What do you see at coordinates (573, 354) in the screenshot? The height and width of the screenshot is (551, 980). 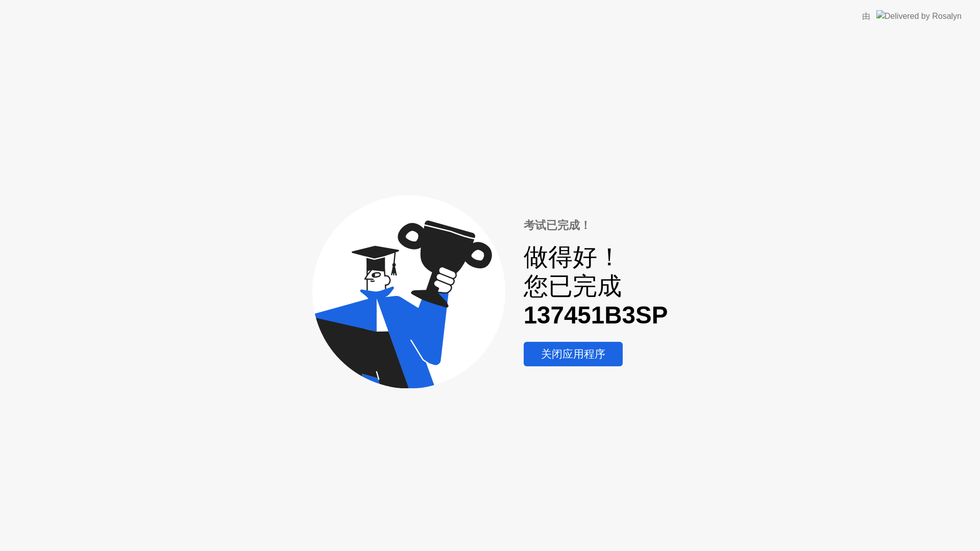 I see `button: 关闭应用程序` at bounding box center [573, 354].